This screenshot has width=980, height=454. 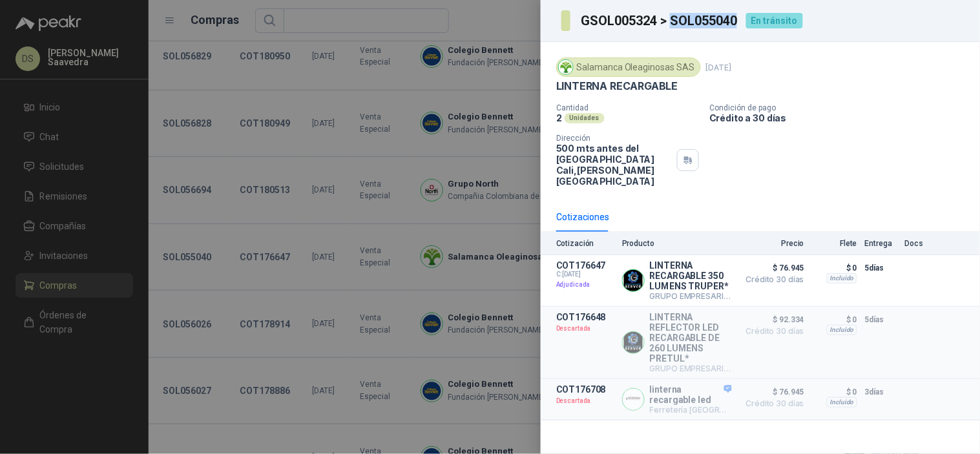 What do you see at coordinates (834, 243) in the screenshot?
I see `p: Flete` at bounding box center [834, 243].